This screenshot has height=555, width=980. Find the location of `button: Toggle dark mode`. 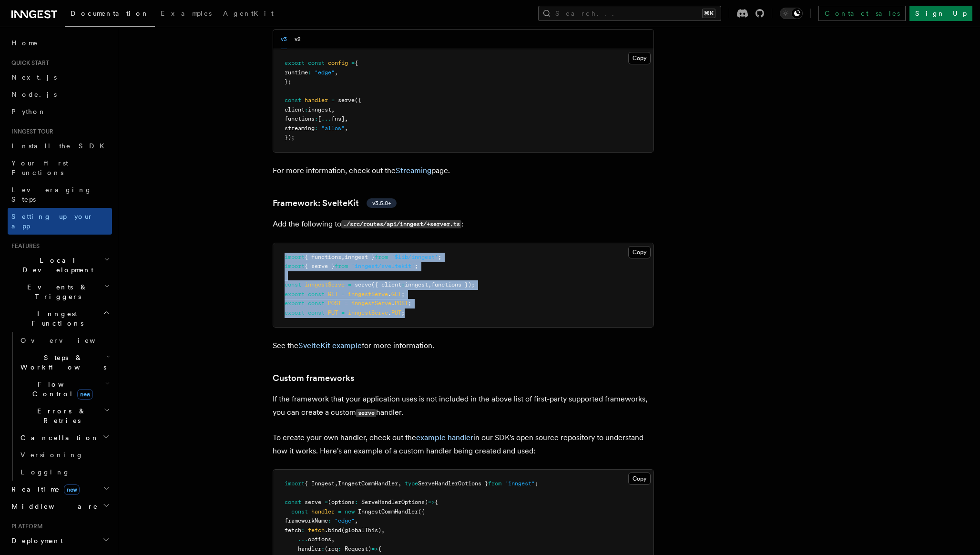

button: Toggle dark mode is located at coordinates (791, 13).